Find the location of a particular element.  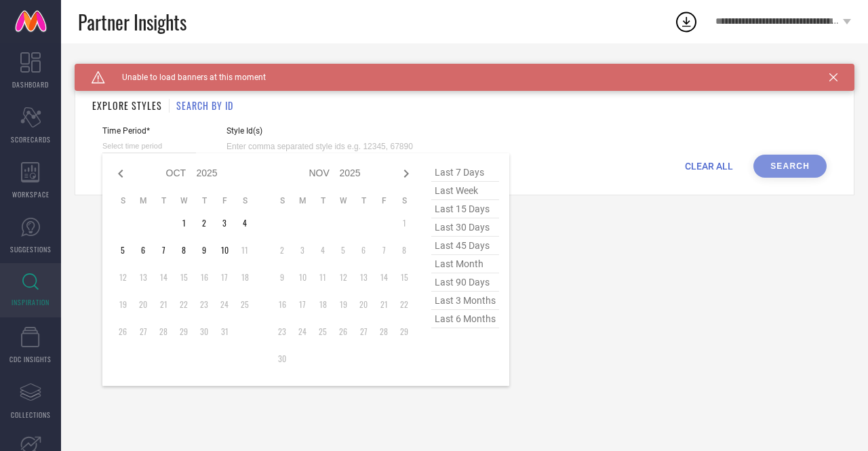

td: Mon Nov 17 2025 is located at coordinates (302, 304).